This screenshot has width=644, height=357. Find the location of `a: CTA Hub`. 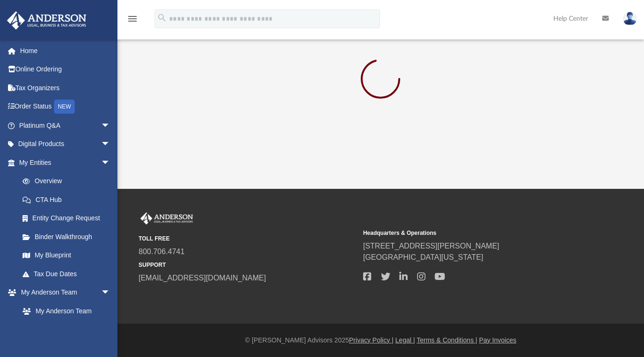

a: CTA Hub is located at coordinates (69, 200).